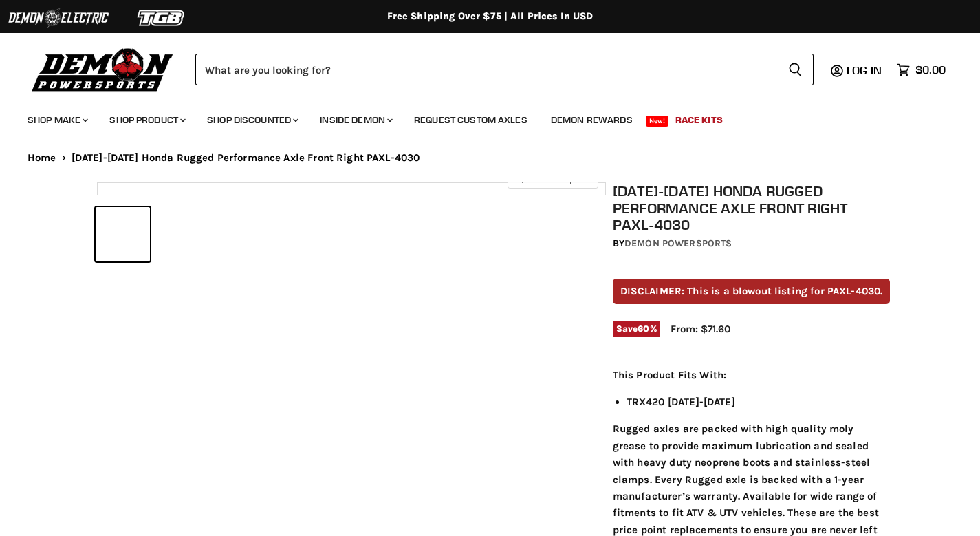  Describe the element at coordinates (699, 120) in the screenshot. I see `a: Race Kits` at that location.